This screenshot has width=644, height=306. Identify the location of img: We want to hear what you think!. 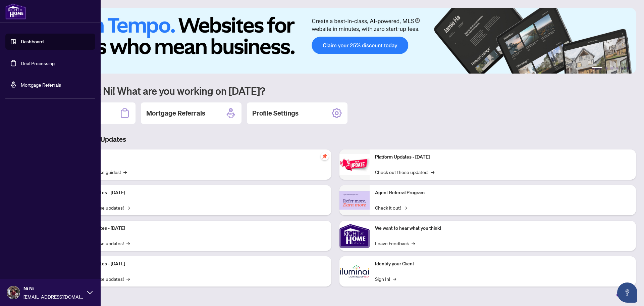
(354, 236).